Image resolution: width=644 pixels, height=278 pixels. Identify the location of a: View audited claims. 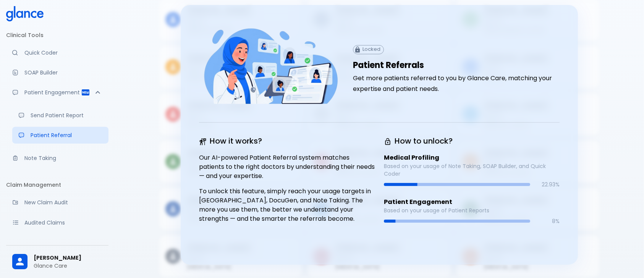
(57, 223).